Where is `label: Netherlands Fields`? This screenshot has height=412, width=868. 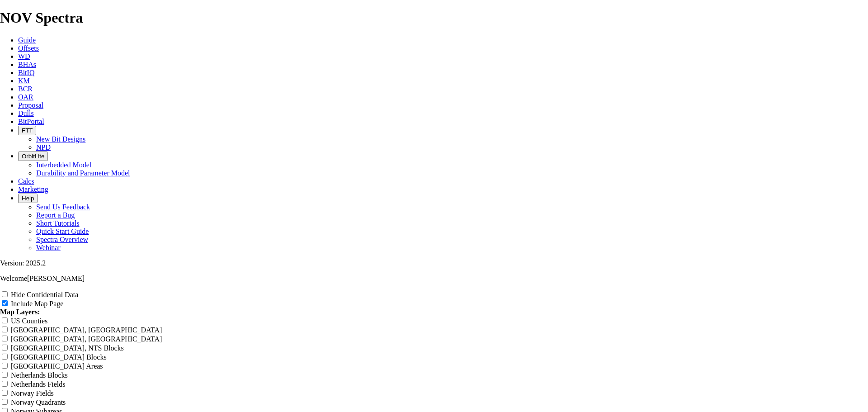
label: Netherlands Fields is located at coordinates (38, 384).